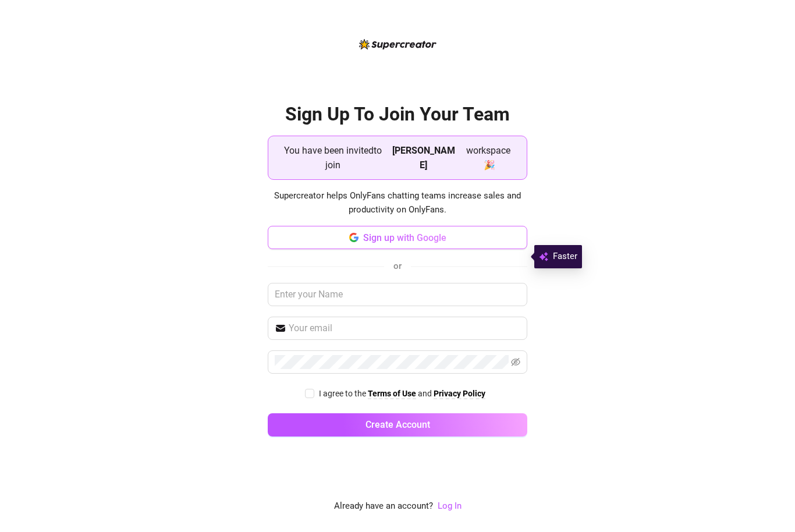 This screenshot has width=795, height=532. I want to click on button: Sign up with Google, so click(398, 238).